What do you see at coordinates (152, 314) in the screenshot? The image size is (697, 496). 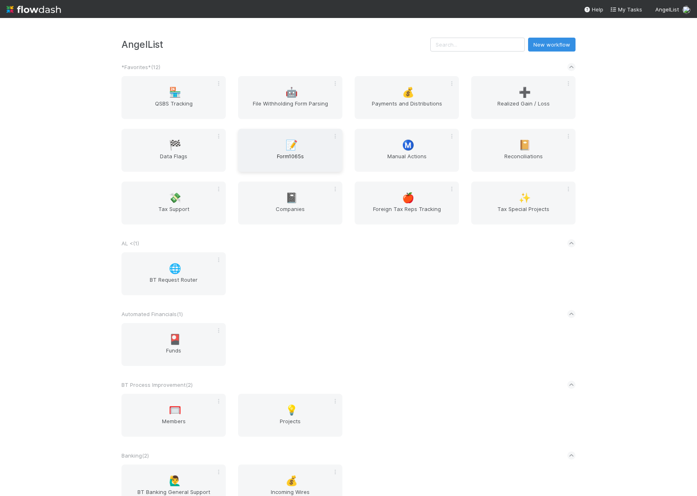 I see `span: Automated Financials ( 1 )` at bounding box center [152, 314].